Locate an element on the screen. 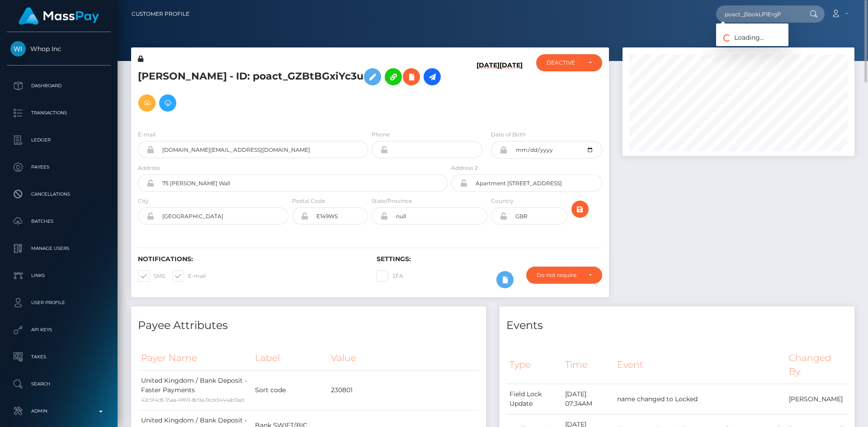  label: State/Province is located at coordinates (391, 201).